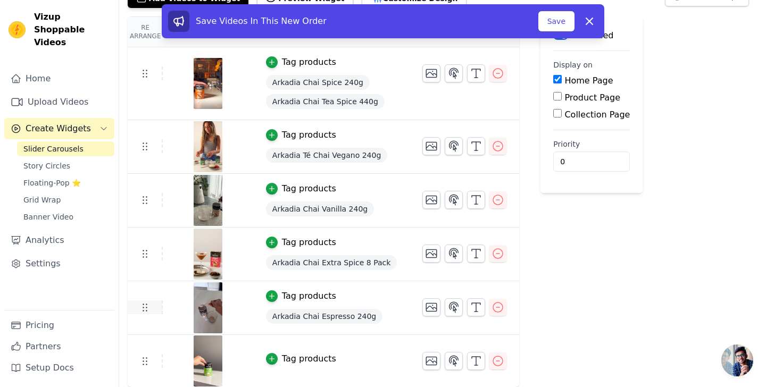 The width and height of the screenshot is (766, 387). Describe the element at coordinates (320, 209) in the screenshot. I see `span: Arkadia Chai Vanilla 240g` at that location.